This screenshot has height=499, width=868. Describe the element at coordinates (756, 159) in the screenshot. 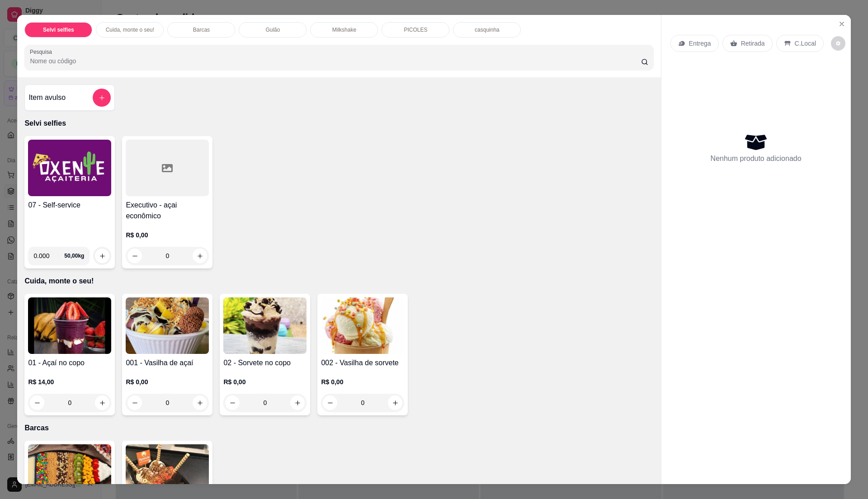

I see `p: Nenhum produto adicionado` at that location.